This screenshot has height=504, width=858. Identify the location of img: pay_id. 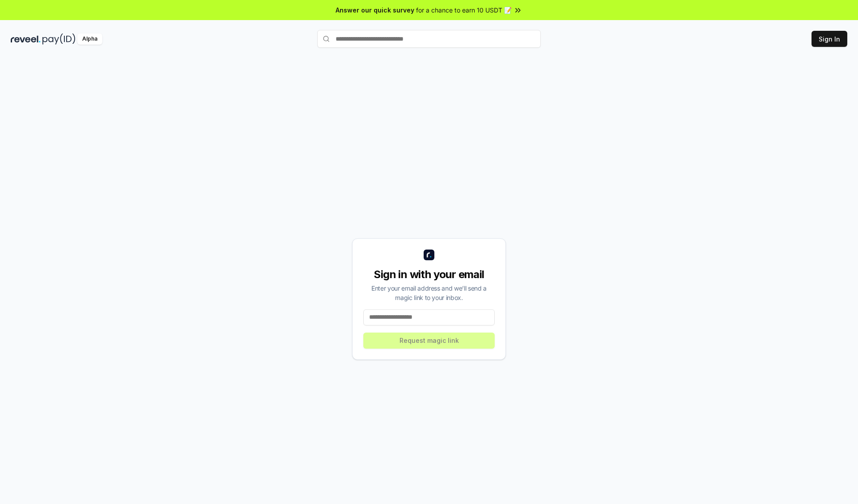
(59, 39).